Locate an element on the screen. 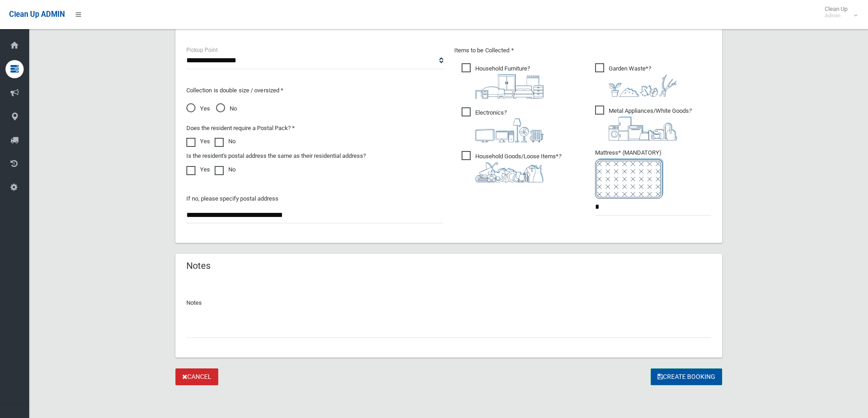  button: Create Booking is located at coordinates (686, 377).